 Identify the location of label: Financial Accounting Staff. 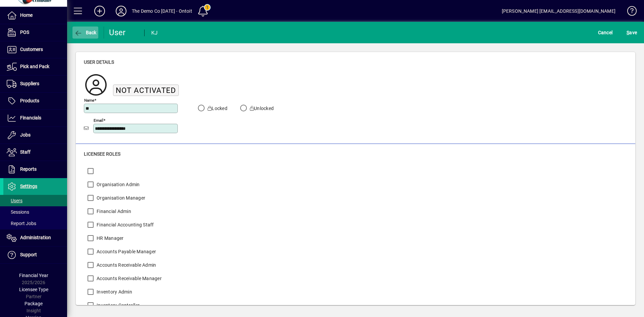
(125, 225).